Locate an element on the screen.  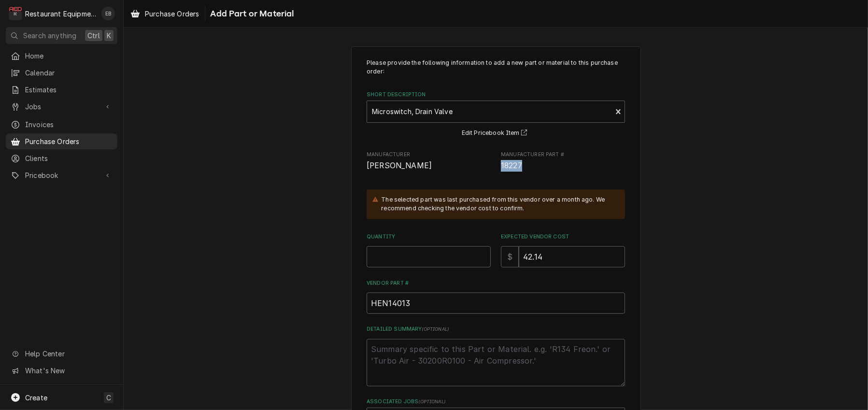
span: Estimates is located at coordinates (69, 89).